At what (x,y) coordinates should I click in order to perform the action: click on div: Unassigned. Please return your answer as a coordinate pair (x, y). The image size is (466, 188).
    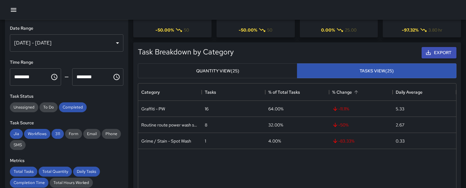
    Looking at the image, I should click on (24, 107).